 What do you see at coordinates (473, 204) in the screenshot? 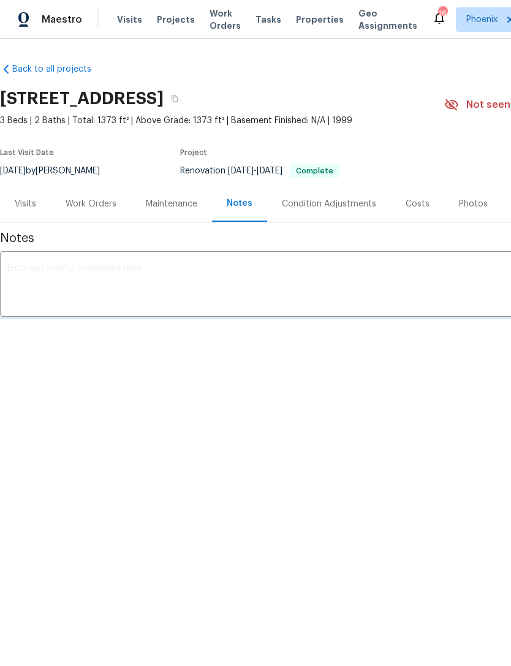
I see `div: Photos` at bounding box center [473, 204].